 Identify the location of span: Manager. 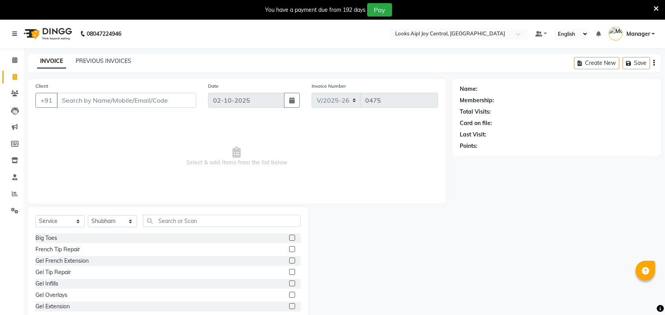
(638, 34).